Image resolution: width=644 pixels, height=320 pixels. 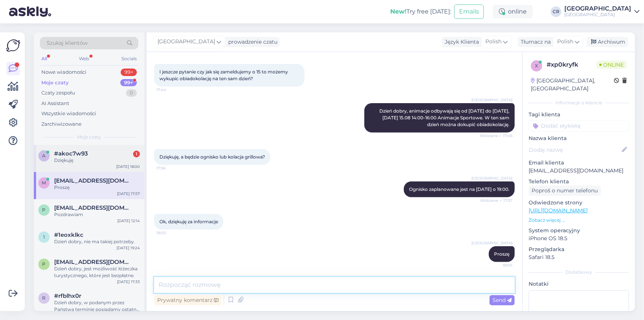 I want to click on div: Język Klienta, so click(x=460, y=42).